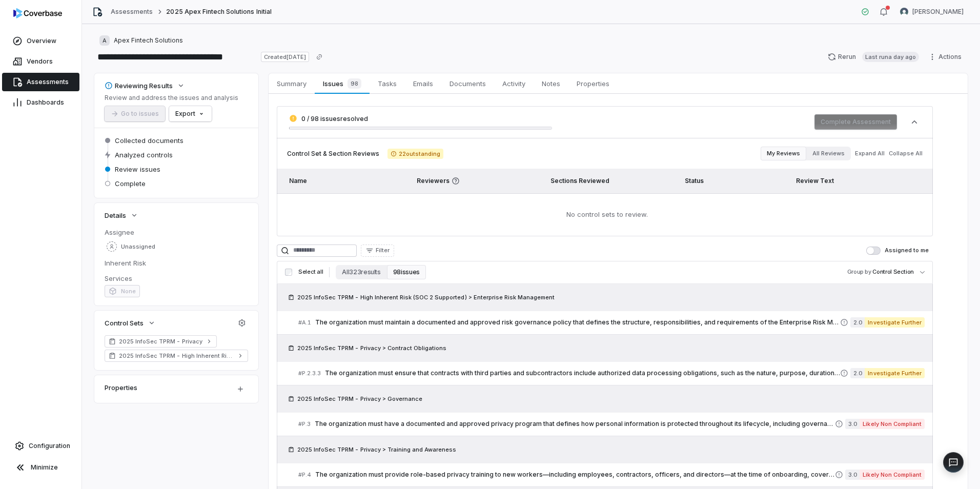  I want to click on span: Sections Reviewed, so click(579, 180).